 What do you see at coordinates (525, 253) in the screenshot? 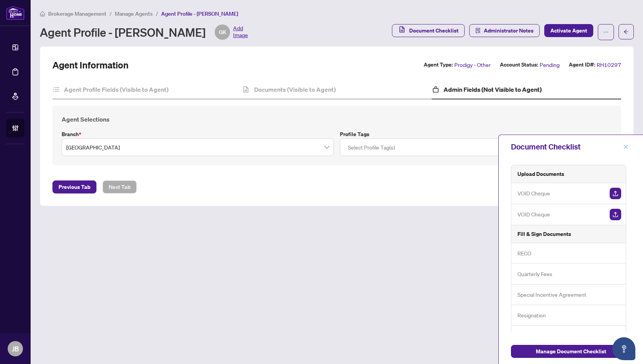
I see `span: RECO` at bounding box center [525, 253].